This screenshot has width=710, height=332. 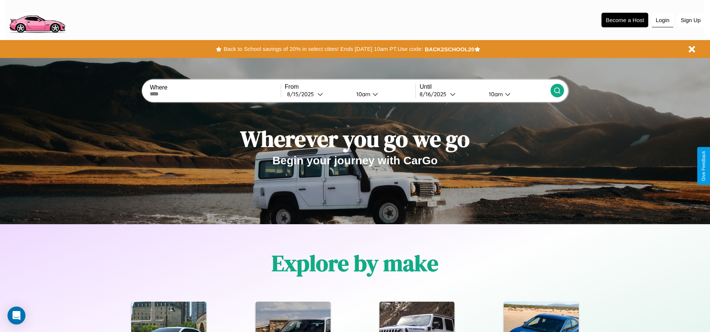 What do you see at coordinates (355, 263) in the screenshot?
I see `h1: Explore by make` at bounding box center [355, 263].